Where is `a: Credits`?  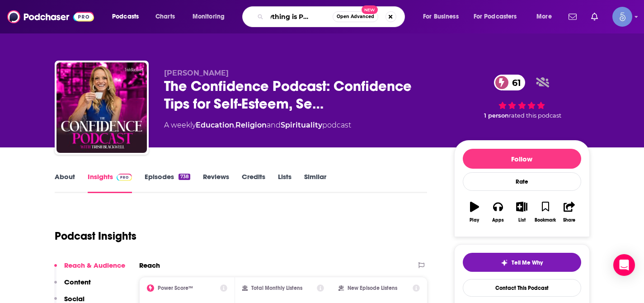 a: Credits is located at coordinates (253, 183).